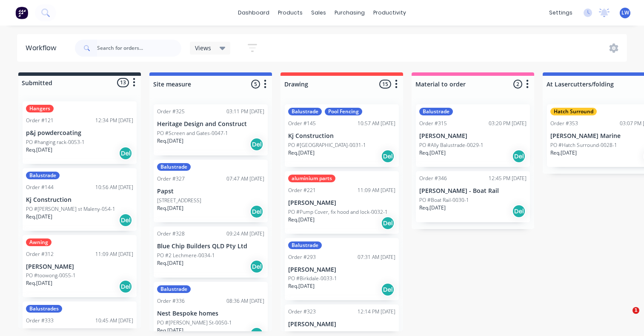  What do you see at coordinates (344, 111) in the screenshot?
I see `div: Pool Fencing` at bounding box center [344, 111].